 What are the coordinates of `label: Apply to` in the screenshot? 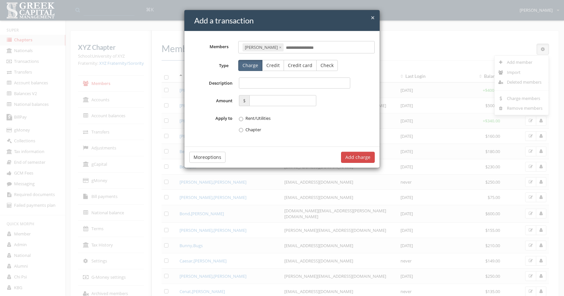 It's located at (212, 124).